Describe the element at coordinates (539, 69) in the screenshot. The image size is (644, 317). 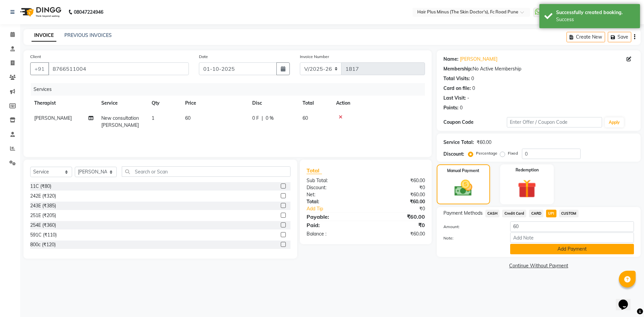
I see `div: No Active Membership` at that location.